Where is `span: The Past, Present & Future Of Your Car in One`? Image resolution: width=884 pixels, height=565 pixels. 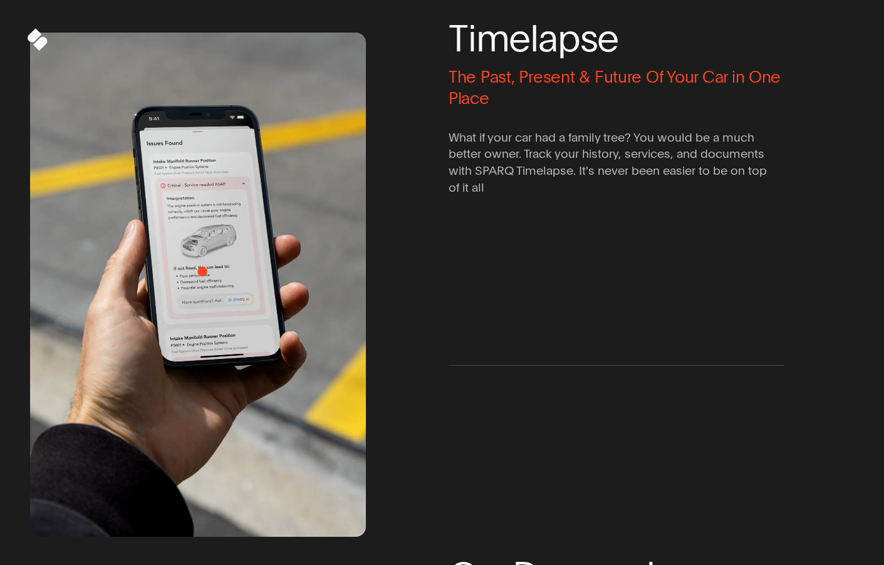 span: The Past, Present & Future Of Your Car in One is located at coordinates (614, 77).